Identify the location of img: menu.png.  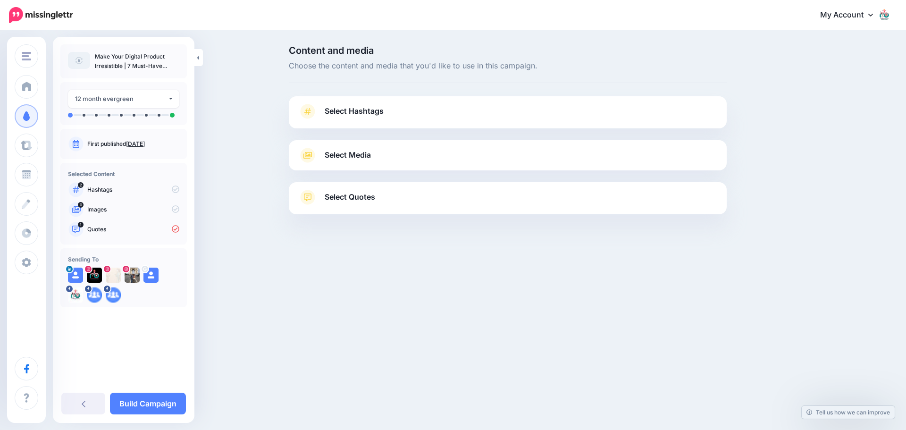
(26, 56).